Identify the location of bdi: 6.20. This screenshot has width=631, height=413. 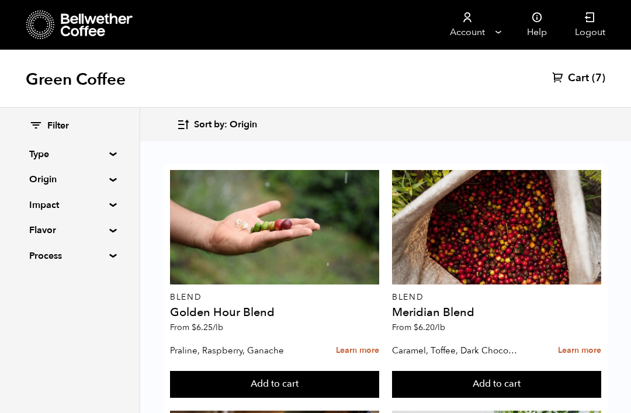
(429, 327).